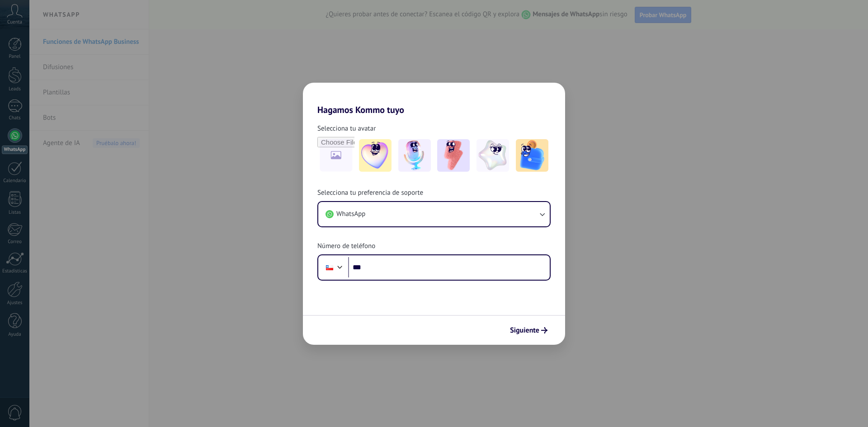 This screenshot has width=868, height=427. What do you see at coordinates (329, 268) in the screenshot?
I see `div: Chile: + 56` at bounding box center [329, 268].